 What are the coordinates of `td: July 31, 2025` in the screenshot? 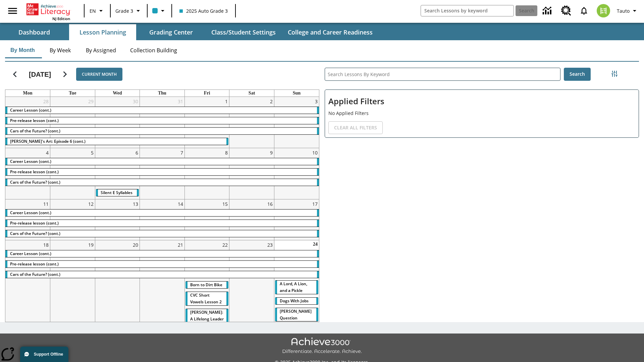 It's located at (162, 122).